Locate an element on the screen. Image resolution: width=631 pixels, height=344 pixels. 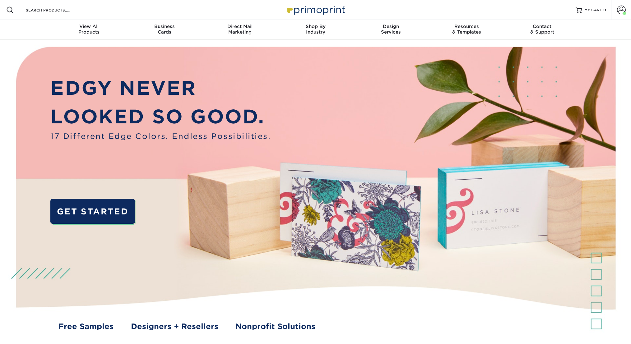
a: DesignServices is located at coordinates (391, 30).